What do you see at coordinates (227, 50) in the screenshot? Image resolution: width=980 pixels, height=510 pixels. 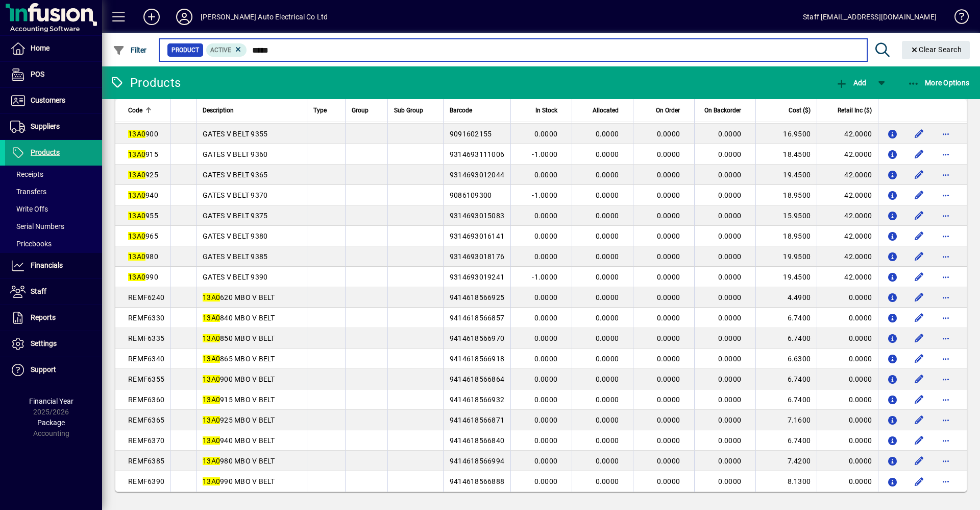 I see `mat-chip: Activation Status: Active` at bounding box center [227, 50].